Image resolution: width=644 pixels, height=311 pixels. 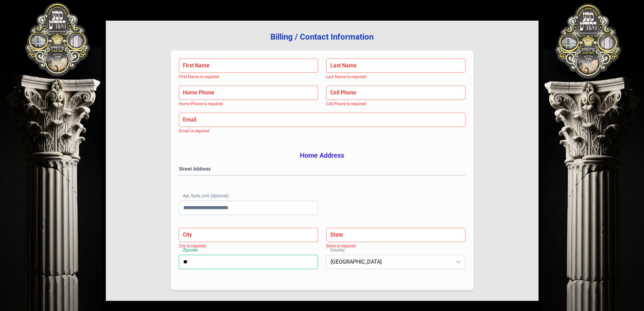 What do you see at coordinates (322, 169) in the screenshot?
I see `label: Street Address` at bounding box center [322, 169].